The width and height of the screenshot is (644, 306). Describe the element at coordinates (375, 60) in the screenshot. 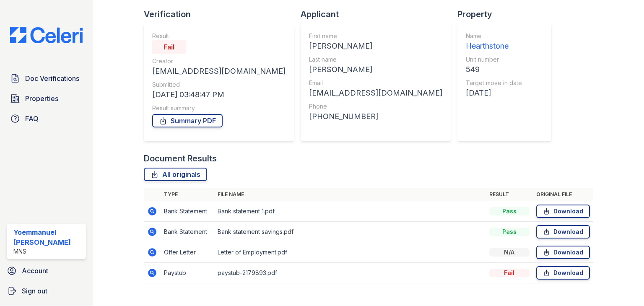

I see `div: Last name` at that location.